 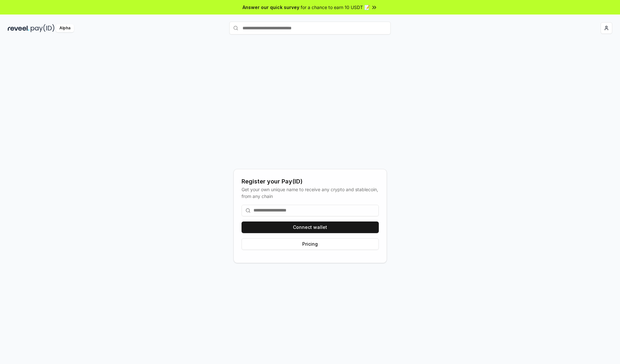 What do you see at coordinates (310, 227) in the screenshot?
I see `button: Connect wallet` at bounding box center [310, 227].